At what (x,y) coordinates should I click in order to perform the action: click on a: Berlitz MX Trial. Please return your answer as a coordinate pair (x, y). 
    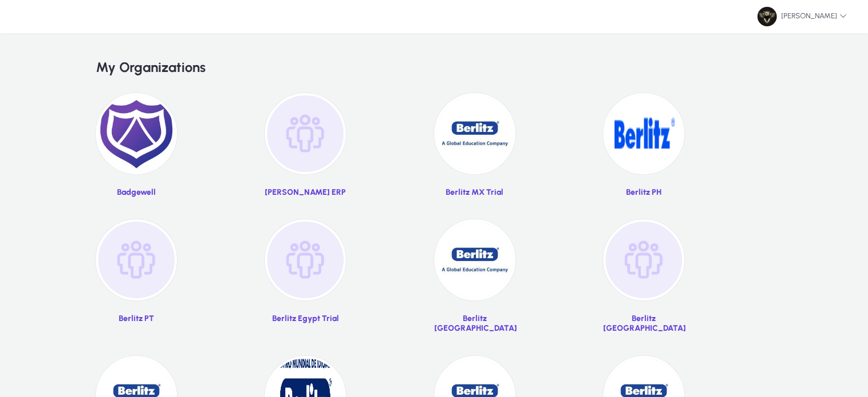
    Looking at the image, I should click on (475, 149).